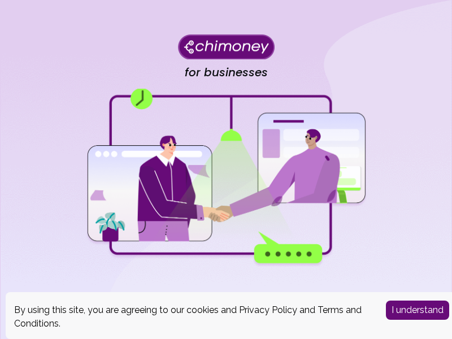 Image resolution: width=452 pixels, height=339 pixels. Describe the element at coordinates (268, 310) in the screenshot. I see `a: Privacy Policy` at that location.